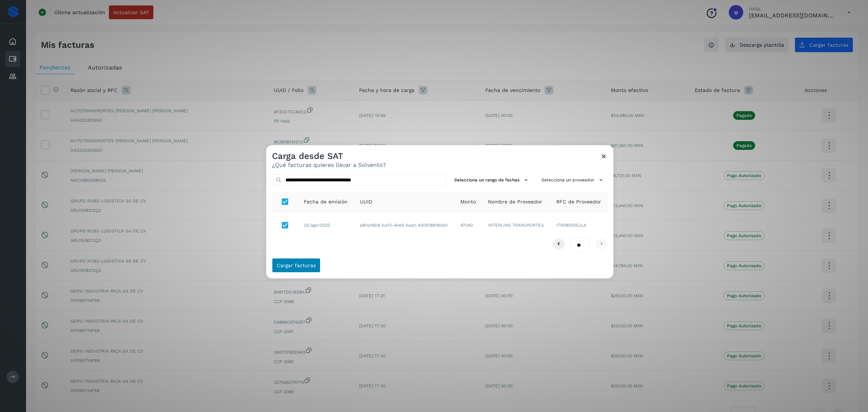 Image resolution: width=868 pixels, height=412 pixels. Describe the element at coordinates (326, 225) in the screenshot. I see `td: 25/ago/2025` at that location.